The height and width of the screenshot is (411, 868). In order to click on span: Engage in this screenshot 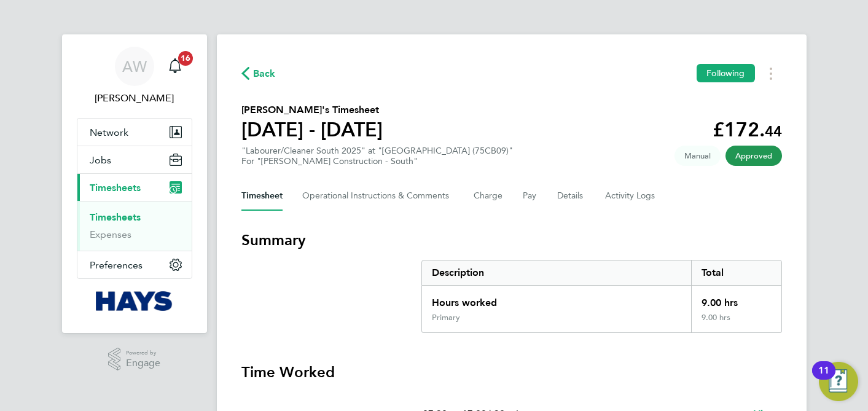, I will do `click(143, 363)`.